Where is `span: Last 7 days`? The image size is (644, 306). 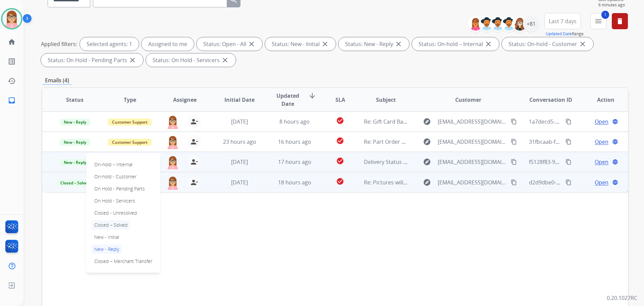
span: Last 7 days is located at coordinates (562, 21).